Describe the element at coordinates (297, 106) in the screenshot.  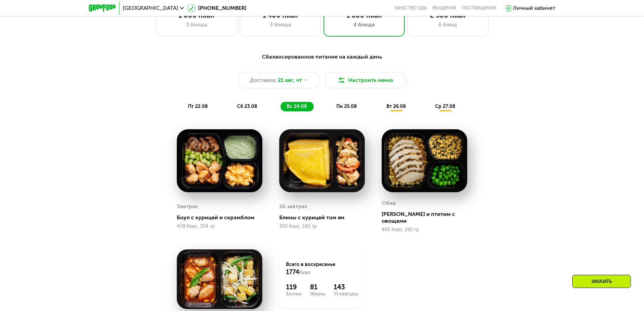
I see `span: вс 24.08` at that location.